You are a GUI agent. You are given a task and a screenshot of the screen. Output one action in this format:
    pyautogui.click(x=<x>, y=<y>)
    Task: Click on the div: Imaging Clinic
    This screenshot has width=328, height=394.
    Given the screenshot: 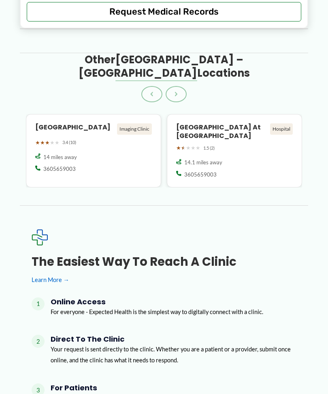 What is the action you would take?
    pyautogui.click(x=135, y=129)
    